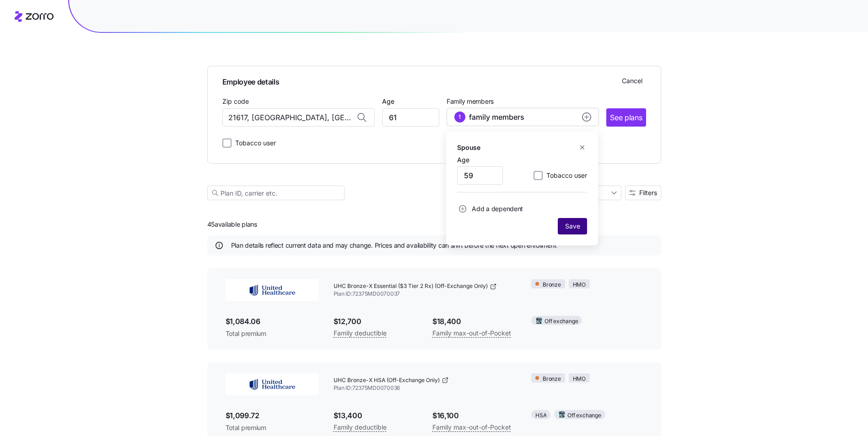 This screenshot has height=436, width=868. I want to click on span: Employee details, so click(251, 81).